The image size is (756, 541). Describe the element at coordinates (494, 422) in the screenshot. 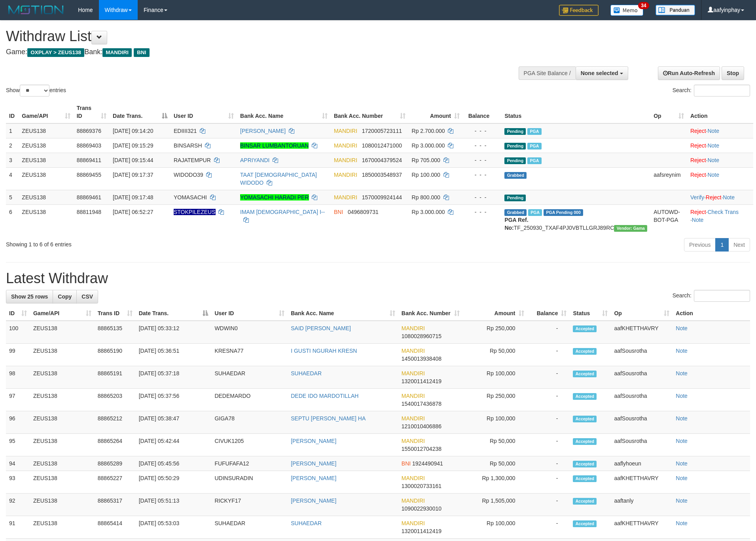

I see `td: Rp 100,000` at that location.